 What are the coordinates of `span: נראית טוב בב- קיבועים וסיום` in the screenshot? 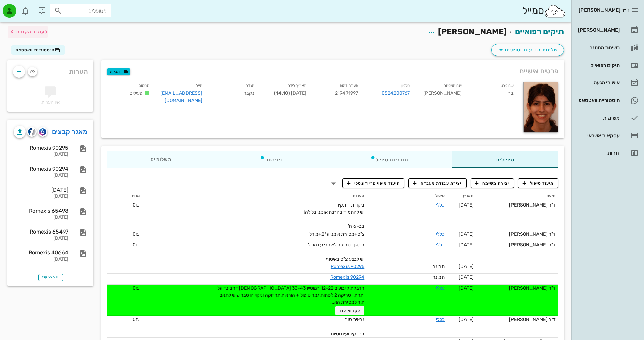 It's located at (348, 327).